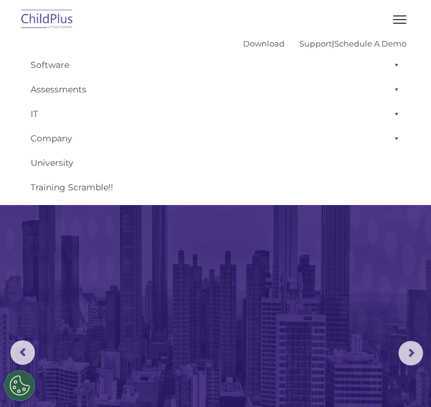  Describe the element at coordinates (216, 89) in the screenshot. I see `a: Assessments` at that location.